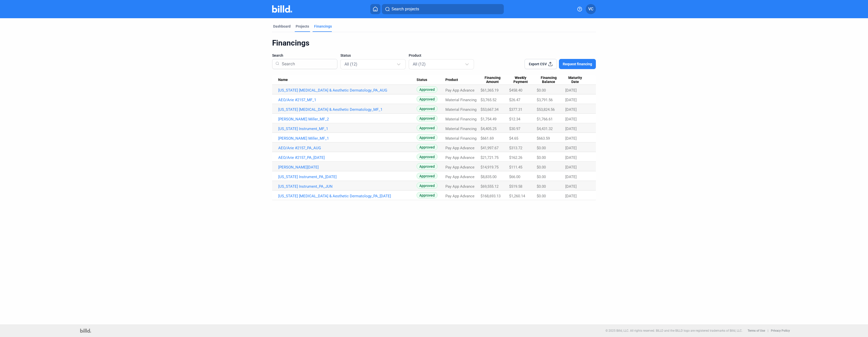  What do you see at coordinates (307, 64) in the screenshot?
I see `input: Search` at bounding box center [307, 64].